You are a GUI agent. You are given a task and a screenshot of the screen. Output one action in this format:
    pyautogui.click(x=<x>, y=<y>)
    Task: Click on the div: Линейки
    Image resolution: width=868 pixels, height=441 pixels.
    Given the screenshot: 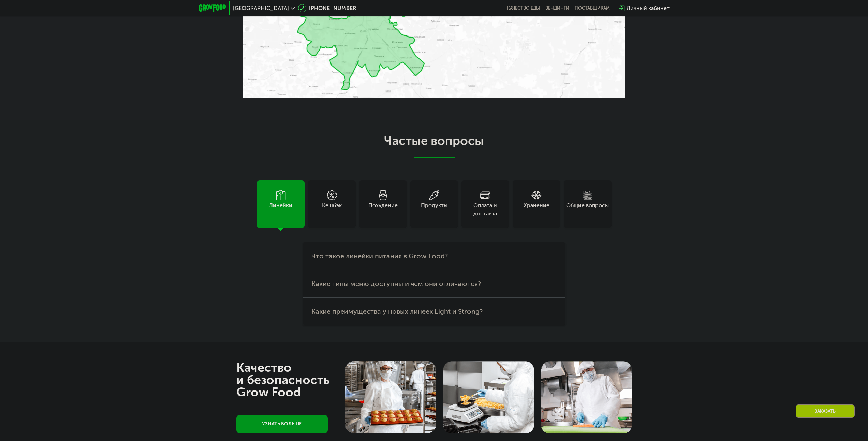 What is the action you would take?
    pyautogui.click(x=280, y=209)
    